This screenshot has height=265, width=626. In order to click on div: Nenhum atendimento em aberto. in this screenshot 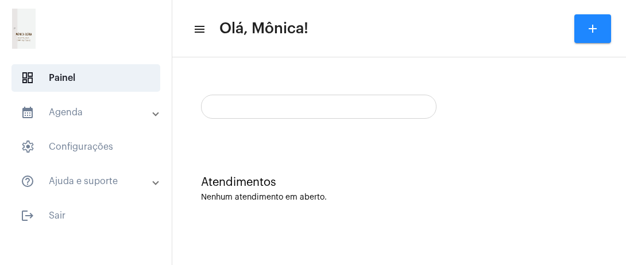, I will do `click(399, 198)`.